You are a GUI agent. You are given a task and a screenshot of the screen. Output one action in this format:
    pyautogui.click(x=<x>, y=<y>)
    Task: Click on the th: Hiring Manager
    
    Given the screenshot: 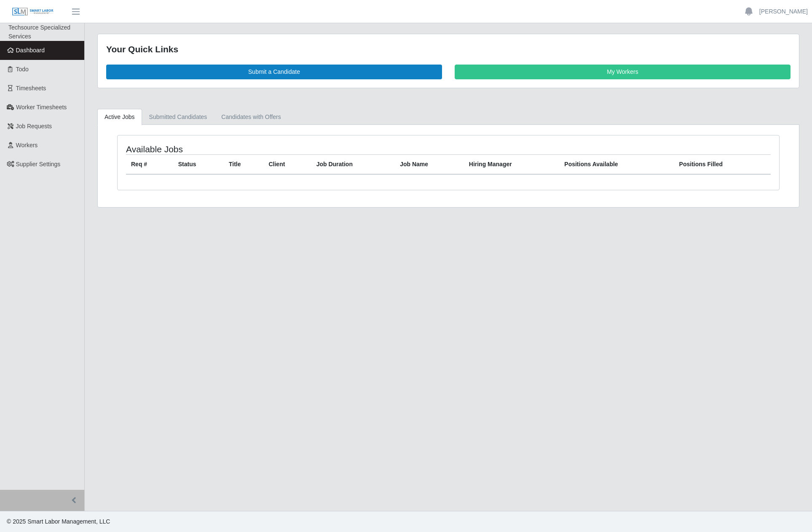 What is the action you would take?
    pyautogui.click(x=512, y=164)
    